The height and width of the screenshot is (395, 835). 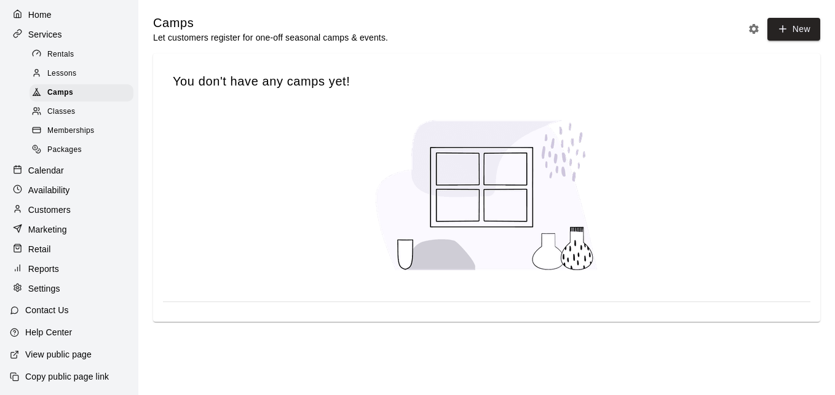 I want to click on p: Calendar, so click(x=46, y=170).